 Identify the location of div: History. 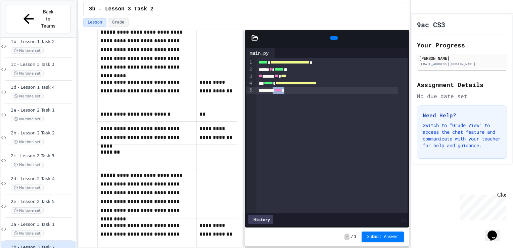
(260, 219).